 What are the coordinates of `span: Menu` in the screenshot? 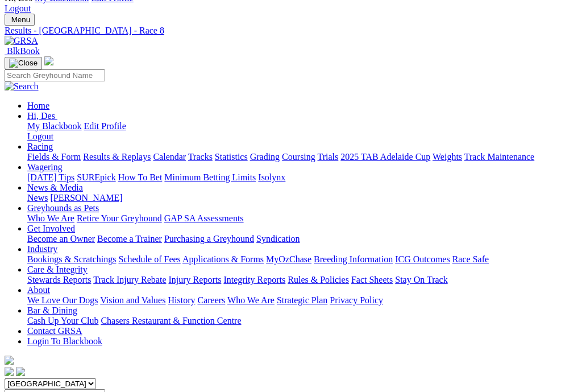 It's located at (21, 20).